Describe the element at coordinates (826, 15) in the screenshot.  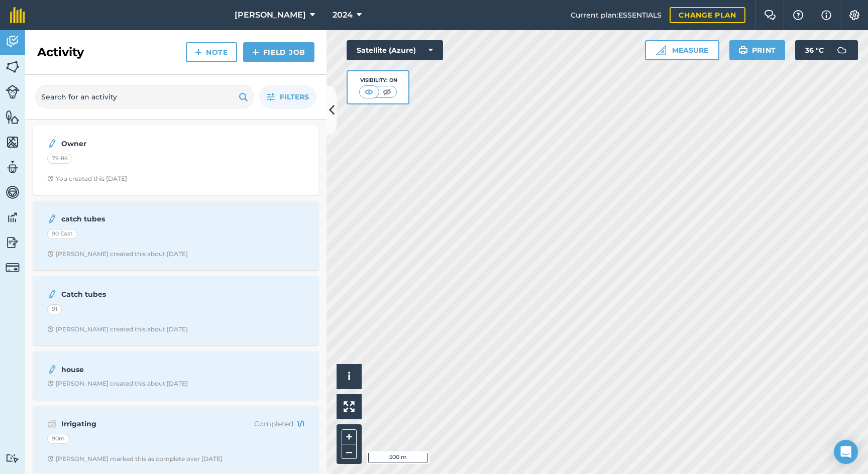
I see `img: svg+xml;base64,PHN2ZyB4bWxucz0iaHR0cDovL3d3dy53My5vcmcvMjAwMC9zdmciIHdpZHRoPSIxNyIgaGVpZ2h0PSIxNy...` at that location.